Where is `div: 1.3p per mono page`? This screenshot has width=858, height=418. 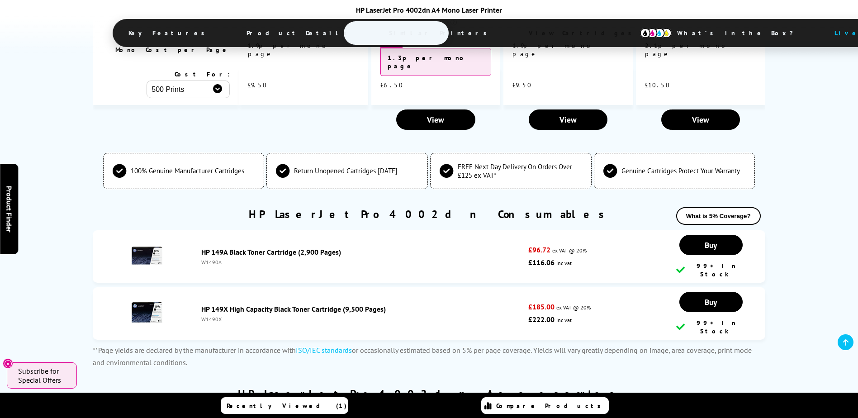 div: 1.3p per mono page is located at coordinates (436, 62).